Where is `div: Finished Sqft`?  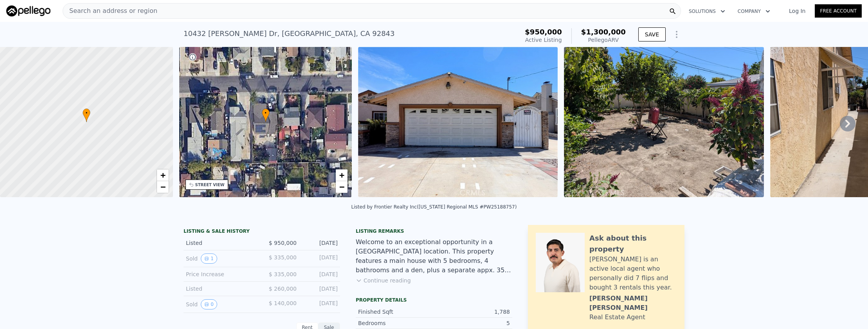
div: Finished Sqft is located at coordinates (396, 312).